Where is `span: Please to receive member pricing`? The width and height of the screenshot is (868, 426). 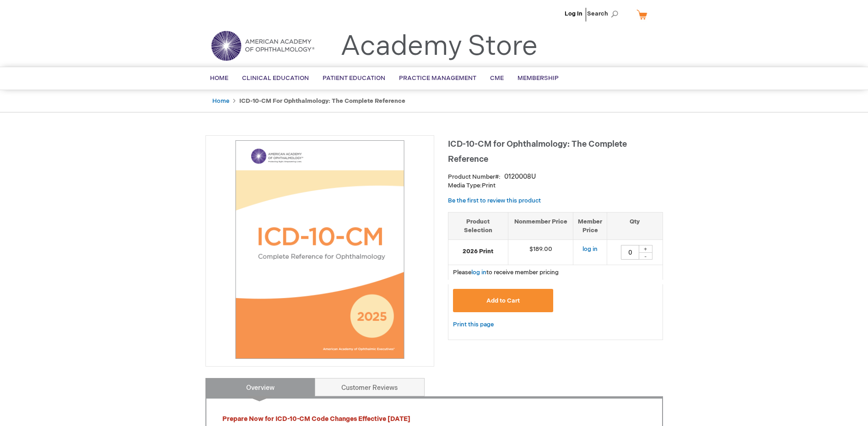 span: Please to receive member pricing is located at coordinates (506, 273).